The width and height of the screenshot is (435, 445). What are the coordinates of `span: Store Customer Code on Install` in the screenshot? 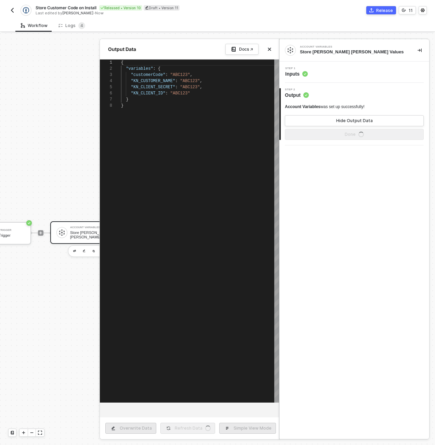 It's located at (66, 8).